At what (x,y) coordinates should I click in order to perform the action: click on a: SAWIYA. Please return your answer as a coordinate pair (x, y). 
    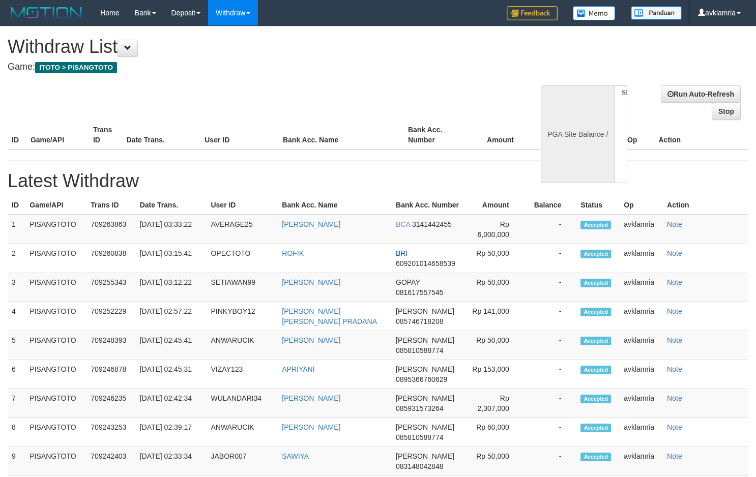
    Looking at the image, I should click on (295, 456).